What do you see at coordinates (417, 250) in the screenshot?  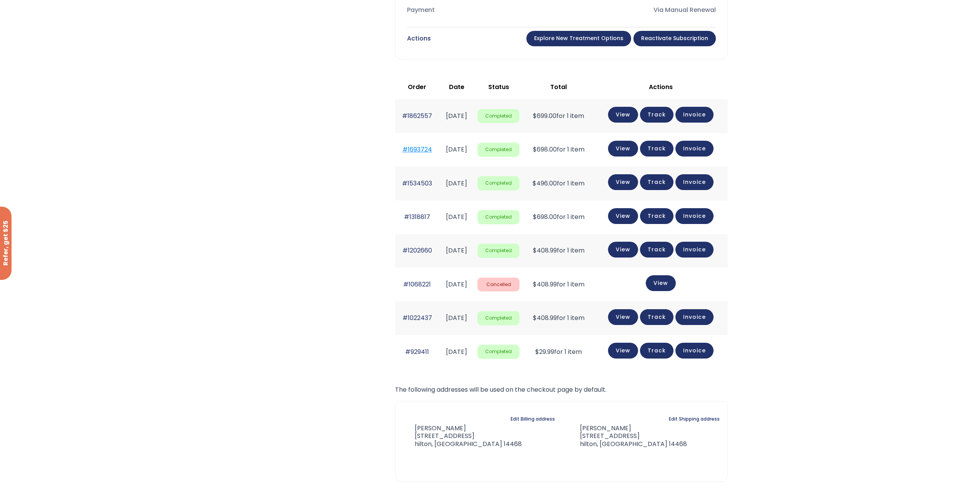 I see `a: #1202660` at bounding box center [417, 250].